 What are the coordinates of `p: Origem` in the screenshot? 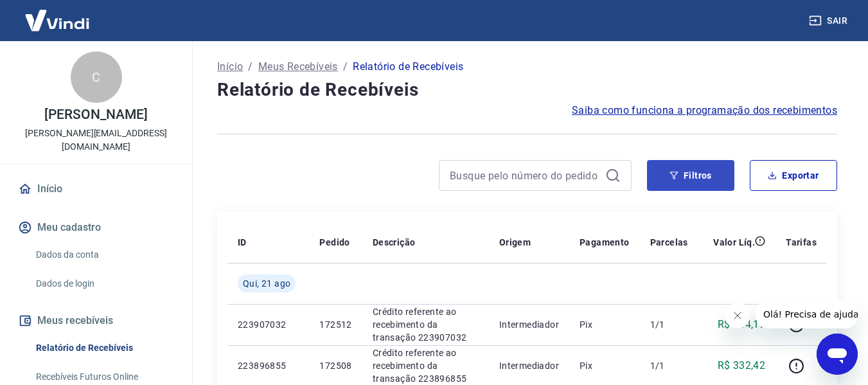 It's located at (514, 242).